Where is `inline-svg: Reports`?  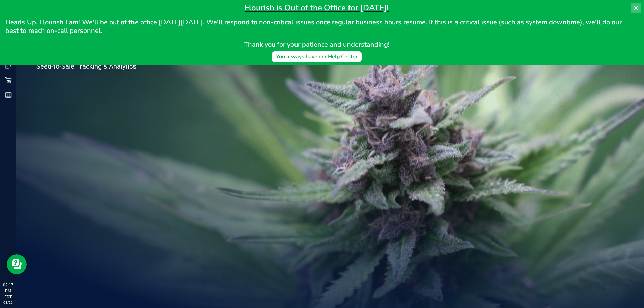 inline-svg: Reports is located at coordinates (8, 95).